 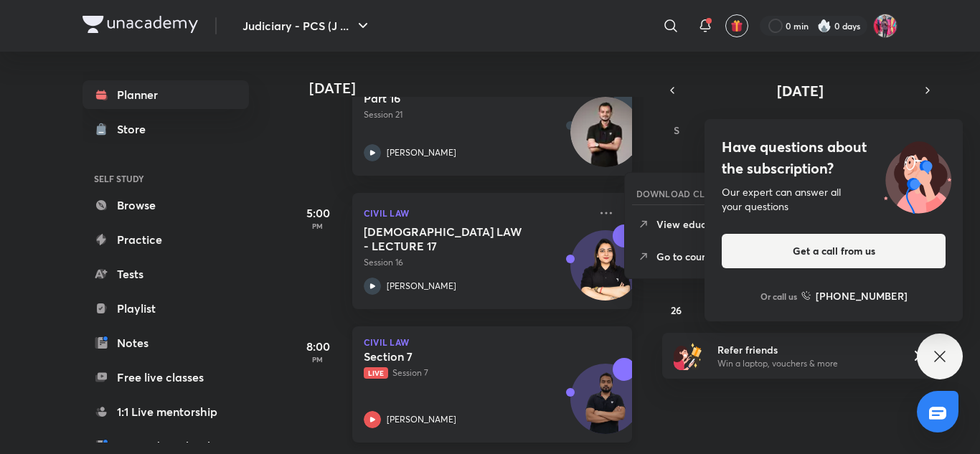 I want to click on abbr: Sunday, so click(x=677, y=130).